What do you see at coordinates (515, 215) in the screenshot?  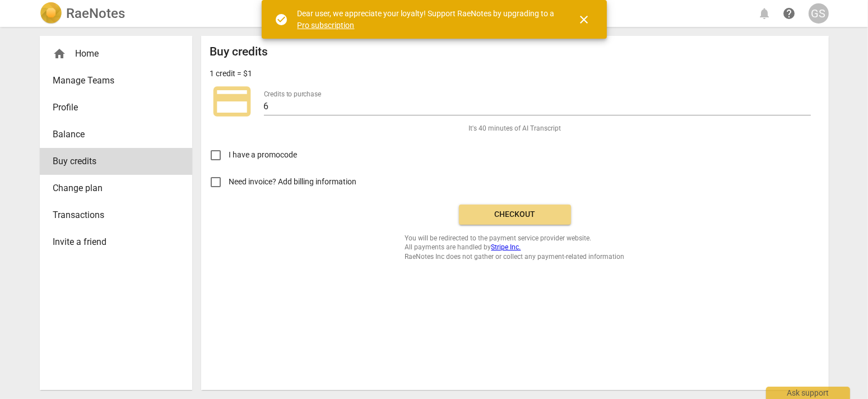 I see `button: Checkout` at bounding box center [515, 215].